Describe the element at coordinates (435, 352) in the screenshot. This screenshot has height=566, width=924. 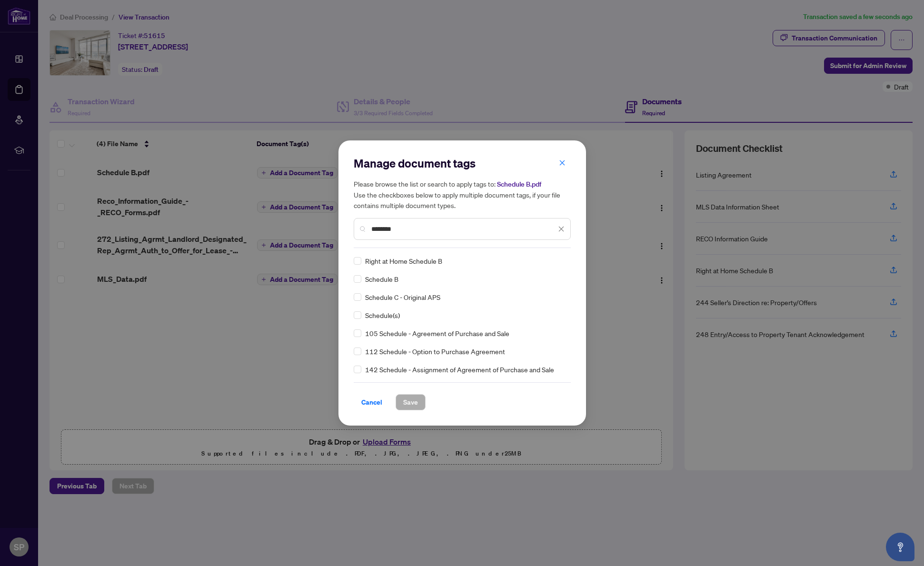
I see `span: 112 Schedule - Option to Purchase Agreement` at that location.